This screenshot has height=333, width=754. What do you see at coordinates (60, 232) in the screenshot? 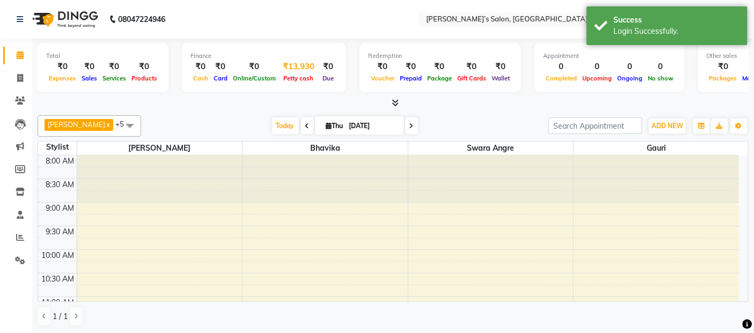
I see `div: 9:30 AM` at bounding box center [60, 232].